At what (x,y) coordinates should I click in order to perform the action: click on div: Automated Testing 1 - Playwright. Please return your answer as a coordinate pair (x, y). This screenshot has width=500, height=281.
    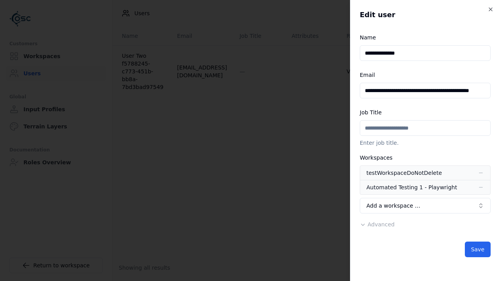
    Looking at the image, I should click on (412, 188).